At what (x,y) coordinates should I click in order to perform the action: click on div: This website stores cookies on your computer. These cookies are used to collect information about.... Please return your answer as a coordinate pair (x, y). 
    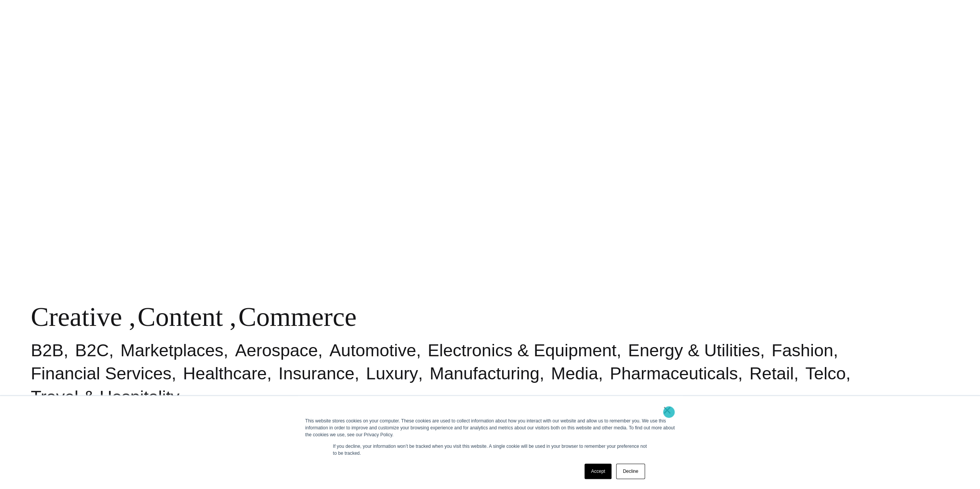
    Looking at the image, I should click on (490, 428).